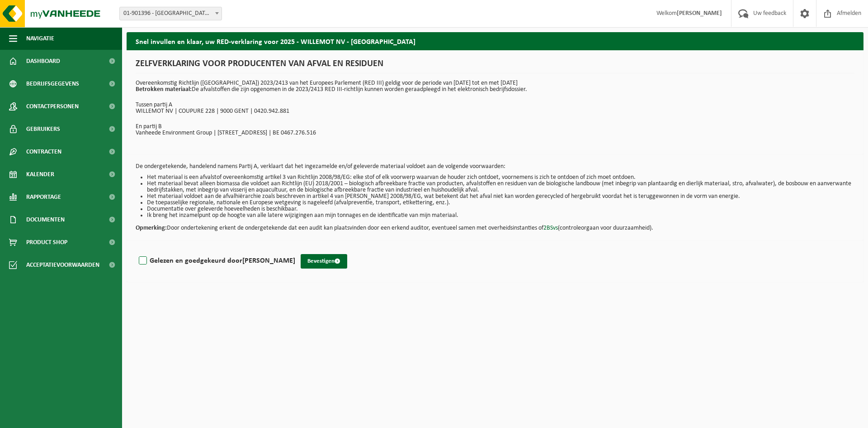 The height and width of the screenshot is (428, 868). I want to click on strong: Betrokken materiaal:, so click(164, 89).